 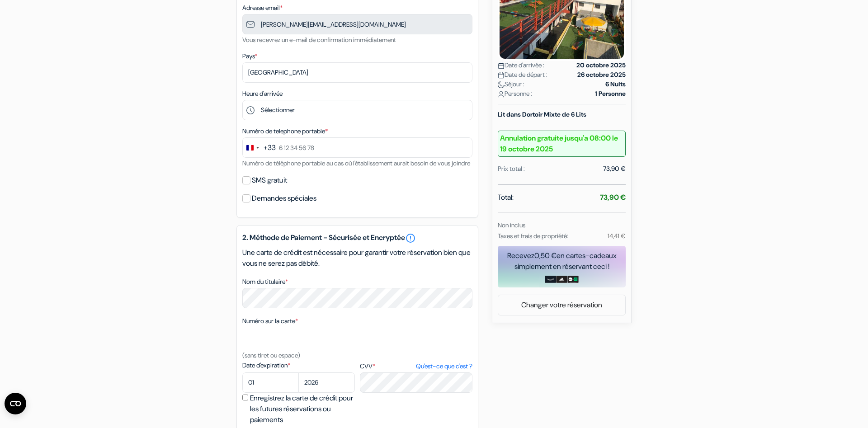 I want to click on img: user_icon.svg, so click(x=501, y=94).